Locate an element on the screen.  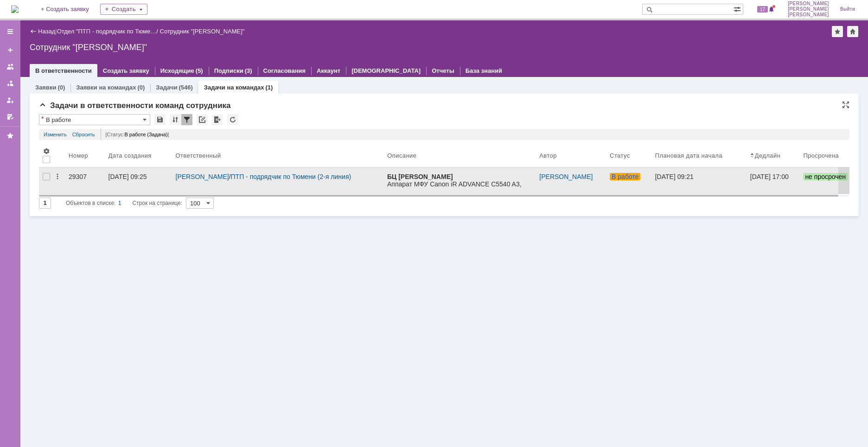
div: Сортировка... is located at coordinates (175, 120).